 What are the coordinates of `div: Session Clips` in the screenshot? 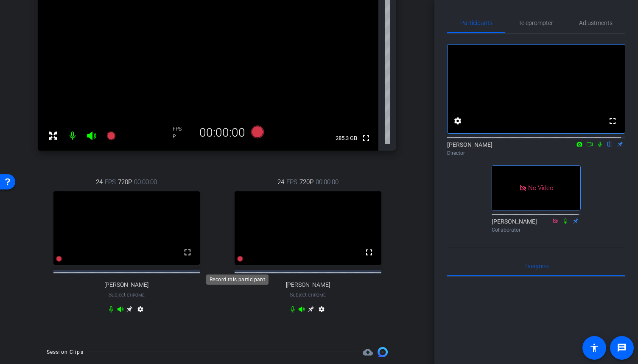 It's located at (65, 352).